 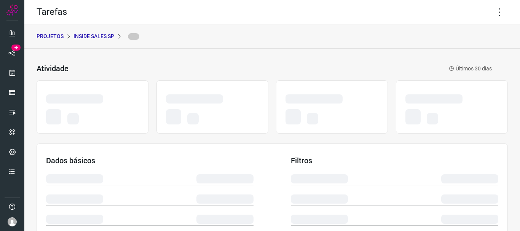 What do you see at coordinates (12, 10) in the screenshot?
I see `img: Logo` at bounding box center [12, 10].